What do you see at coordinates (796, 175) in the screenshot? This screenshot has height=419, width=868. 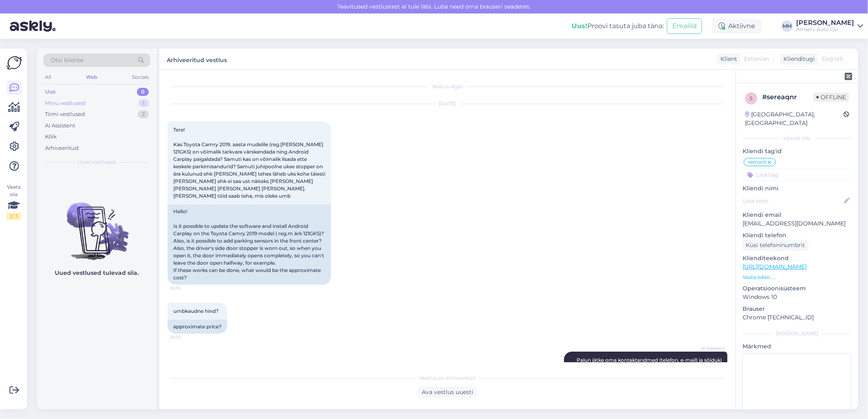 I see `input: Lisa tag` at bounding box center [796, 175].